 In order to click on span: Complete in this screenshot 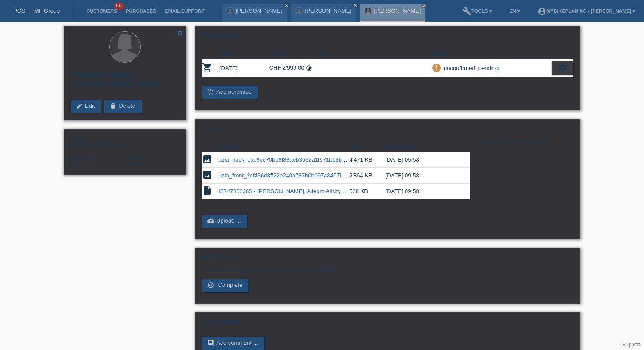, I will do `click(230, 285)`.